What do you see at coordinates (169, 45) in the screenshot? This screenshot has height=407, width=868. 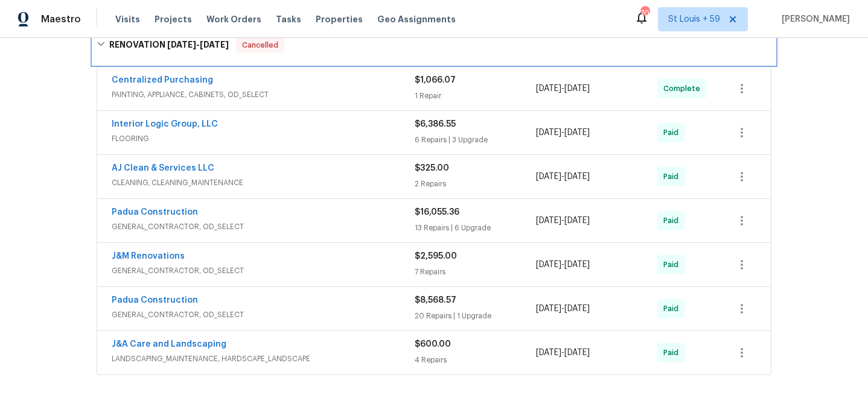 I see `h6: RENOVATION` at bounding box center [169, 45].